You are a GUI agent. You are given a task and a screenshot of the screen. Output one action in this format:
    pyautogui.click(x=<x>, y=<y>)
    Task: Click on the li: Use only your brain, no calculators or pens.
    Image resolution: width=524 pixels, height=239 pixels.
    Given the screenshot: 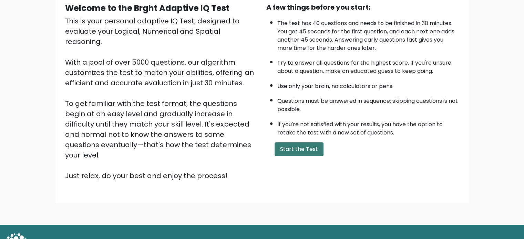 What is the action you would take?
    pyautogui.click(x=368, y=85)
    